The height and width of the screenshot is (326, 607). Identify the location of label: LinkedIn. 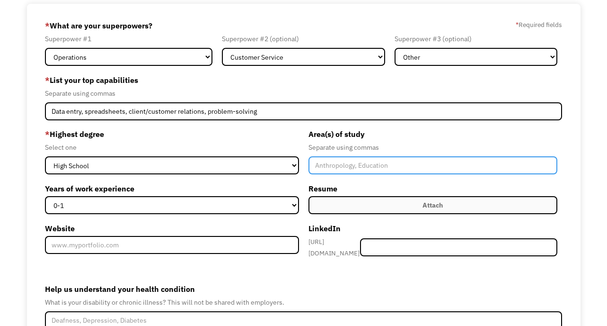
(433, 228).